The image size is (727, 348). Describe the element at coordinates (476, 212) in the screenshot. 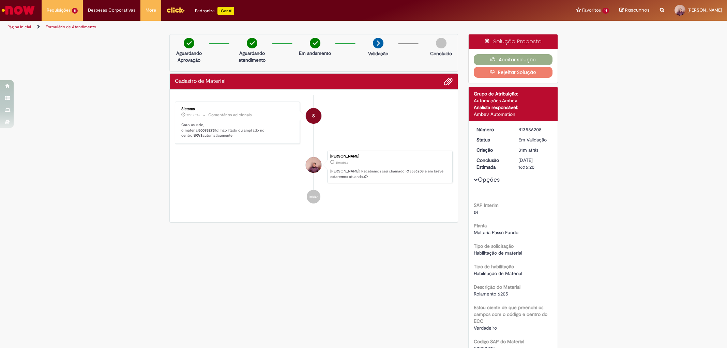

I see `span: s4` at that location.